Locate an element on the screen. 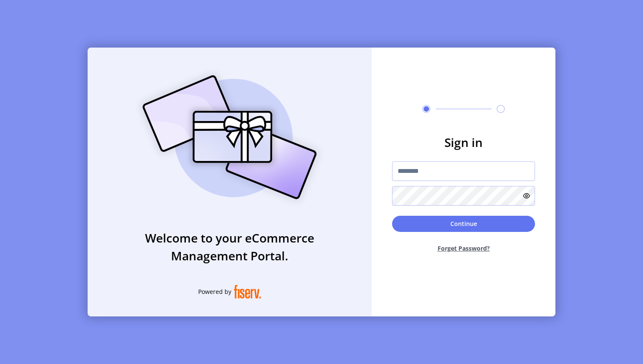 This screenshot has height=364, width=643. img: card_Illustration.svg is located at coordinates (230, 137).